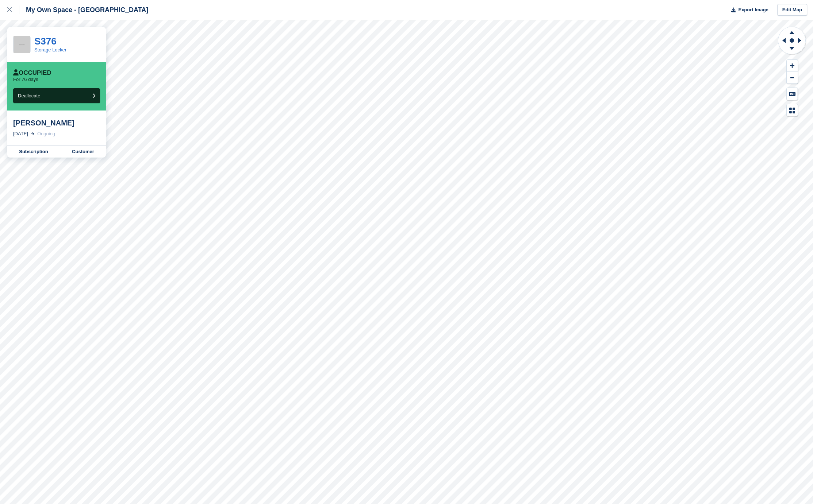  What do you see at coordinates (747, 10) in the screenshot?
I see `button: Export Image` at bounding box center [747, 10].